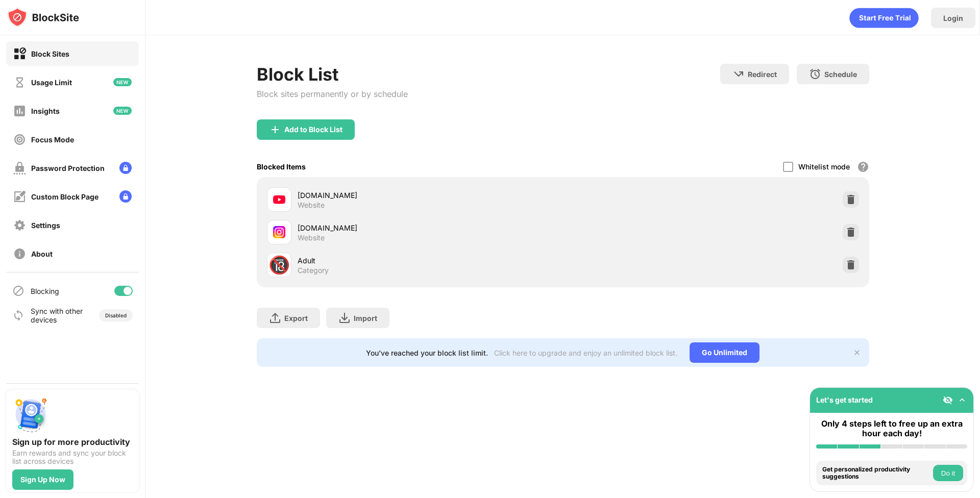  I want to click on div: Let's get started, so click(844, 399).